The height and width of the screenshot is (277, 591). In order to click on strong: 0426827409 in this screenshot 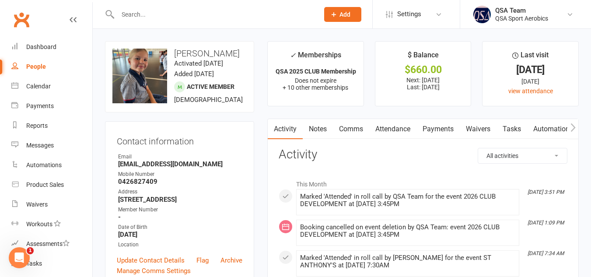, I will do `click(180, 181)`.